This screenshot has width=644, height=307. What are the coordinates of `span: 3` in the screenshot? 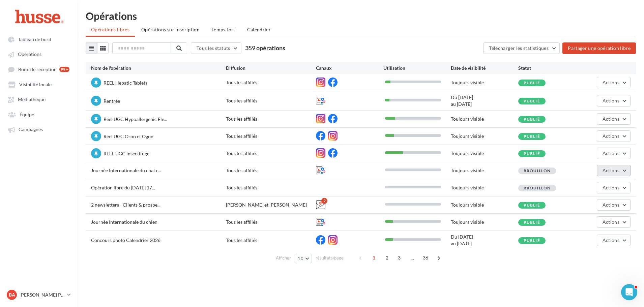 It's located at (399, 258).